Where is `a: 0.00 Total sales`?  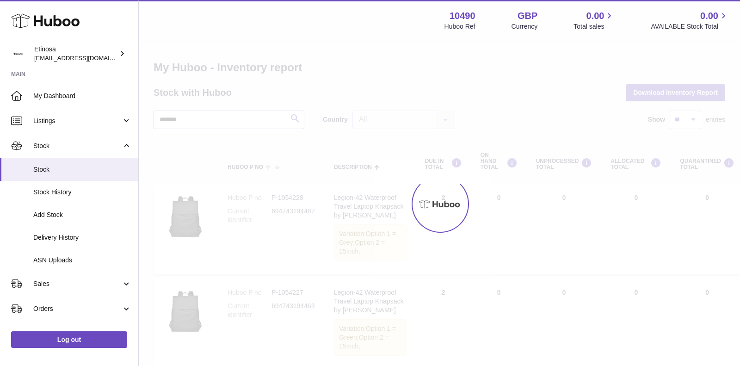 a: 0.00 Total sales is located at coordinates (593, 20).